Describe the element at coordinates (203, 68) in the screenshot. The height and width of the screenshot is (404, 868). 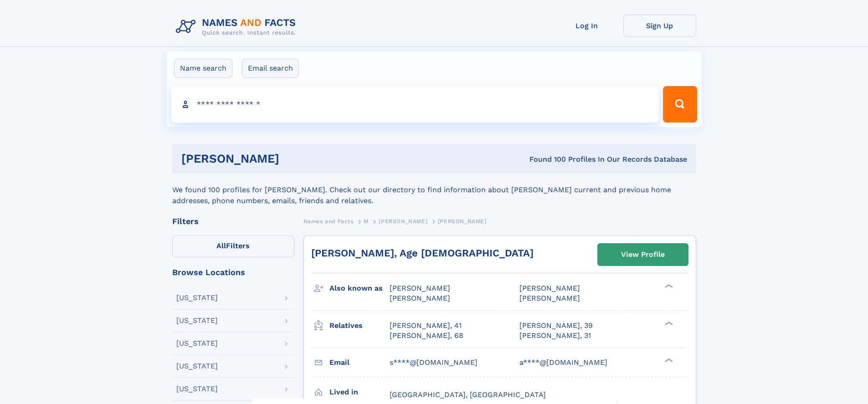
I see `label: Name search` at that location.